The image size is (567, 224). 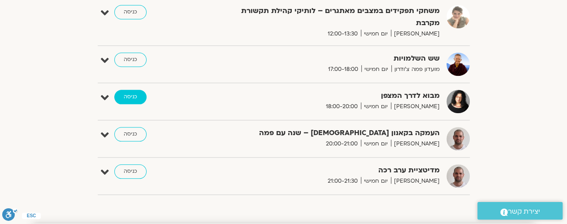 I want to click on strong: שש השלמויות, so click(x=330, y=58).